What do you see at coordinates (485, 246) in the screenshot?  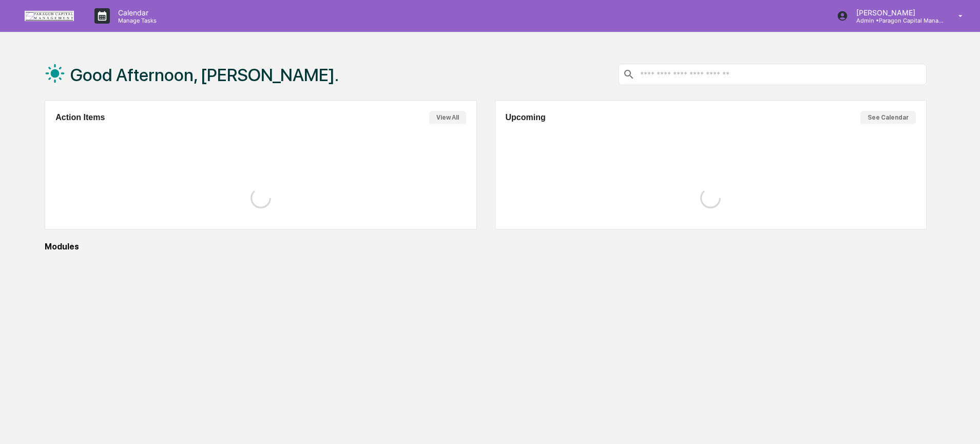 I see `div: Modules` at bounding box center [485, 246].